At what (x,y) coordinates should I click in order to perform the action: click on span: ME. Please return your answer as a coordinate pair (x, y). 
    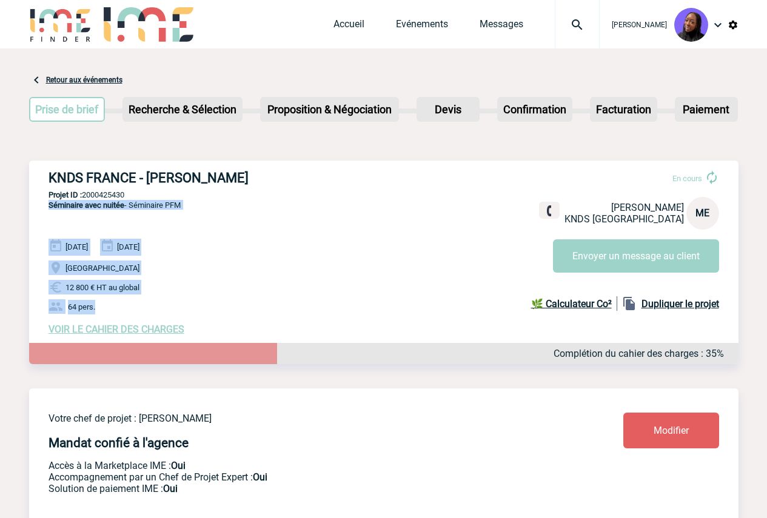
    Looking at the image, I should click on (702, 213).